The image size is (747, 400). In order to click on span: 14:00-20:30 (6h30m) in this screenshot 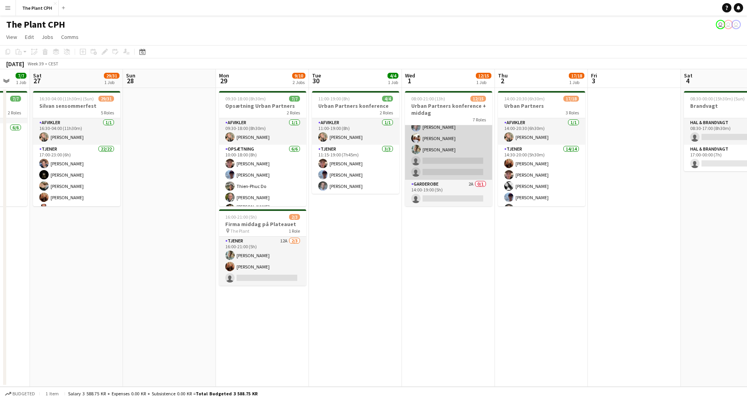, I will do `click(524, 98)`.